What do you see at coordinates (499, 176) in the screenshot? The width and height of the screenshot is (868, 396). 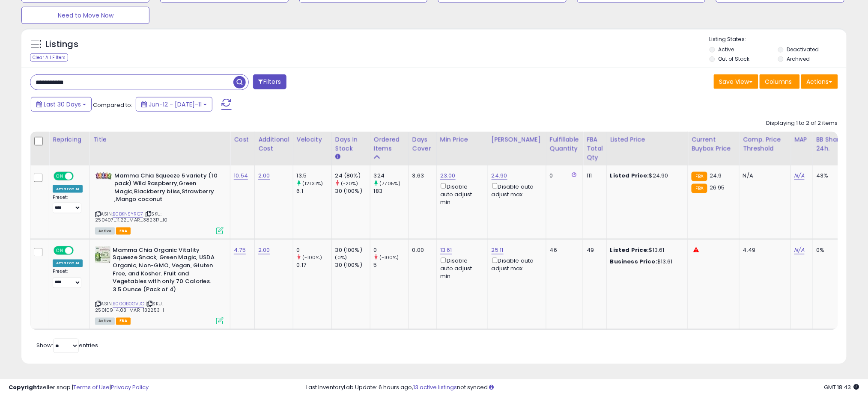 I see `a: 24.90` at bounding box center [499, 176].